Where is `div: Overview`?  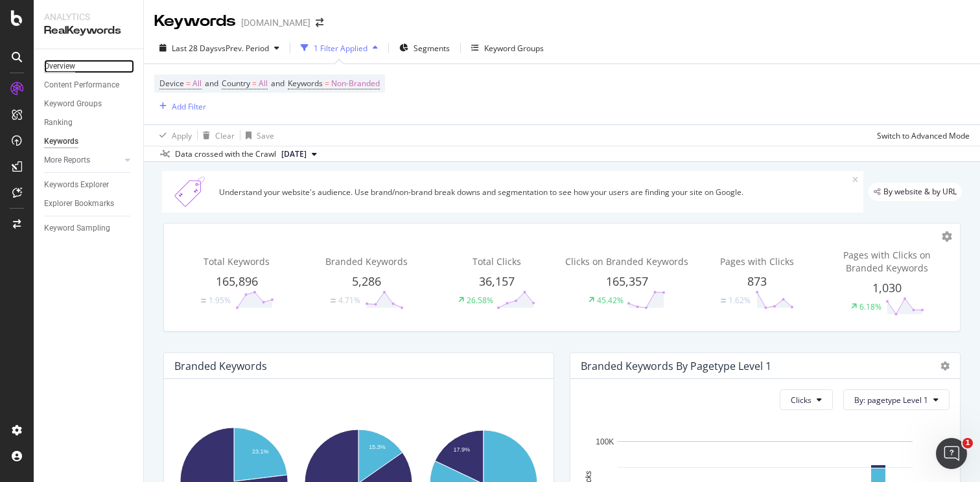 div: Overview is located at coordinates (59, 66).